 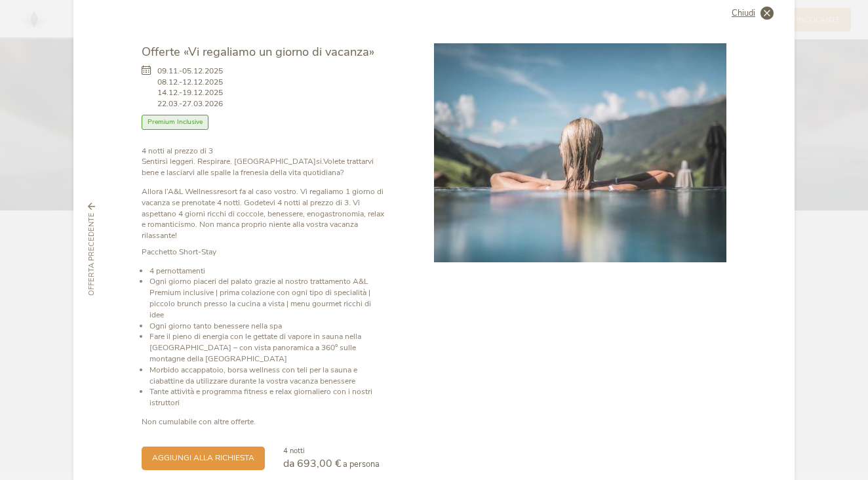 What do you see at coordinates (268, 270) in the screenshot?
I see `li: 4 pernottamenti` at bounding box center [268, 270].